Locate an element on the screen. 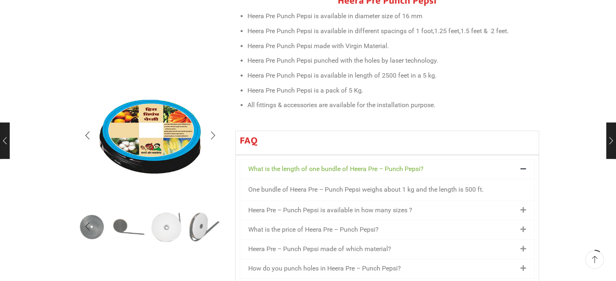  li: 2 / 5 is located at coordinates (92, 227).